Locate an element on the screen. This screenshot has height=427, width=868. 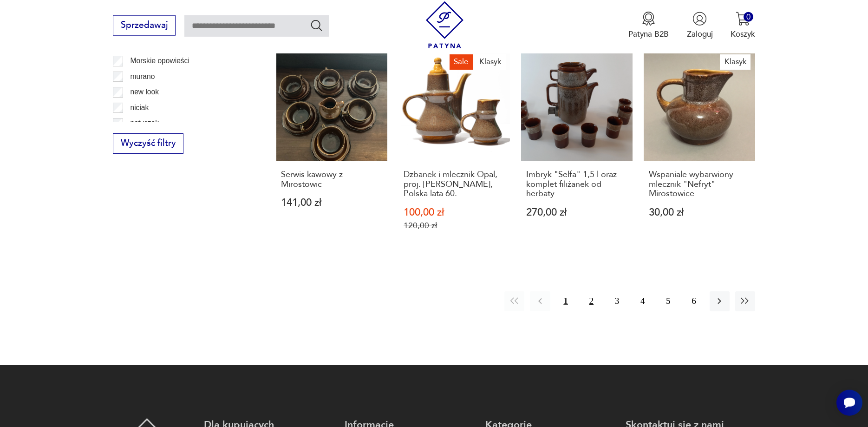
img: Patyna - sklep z meblami i dekoracjami vintage is located at coordinates (444, 24).